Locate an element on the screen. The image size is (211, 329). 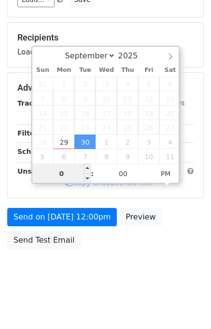
a: Copy unsubscribe link is located at coordinates (108, 183).